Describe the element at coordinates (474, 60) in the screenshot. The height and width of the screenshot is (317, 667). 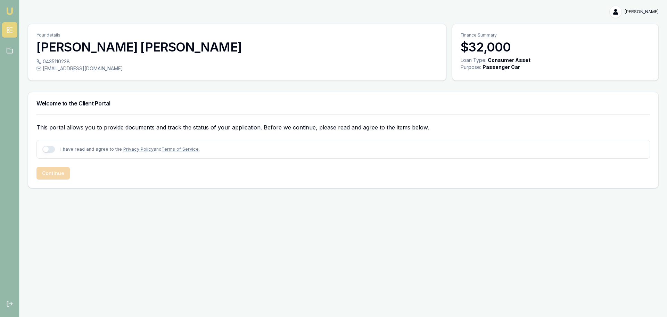
I see `div: Loan Type:` at that location.